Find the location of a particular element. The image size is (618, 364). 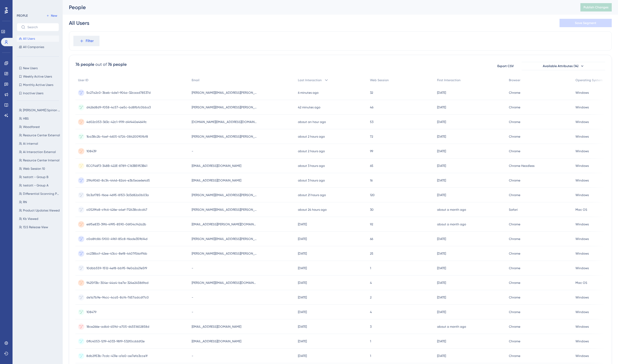

span: All Users is located at coordinates (29, 38).